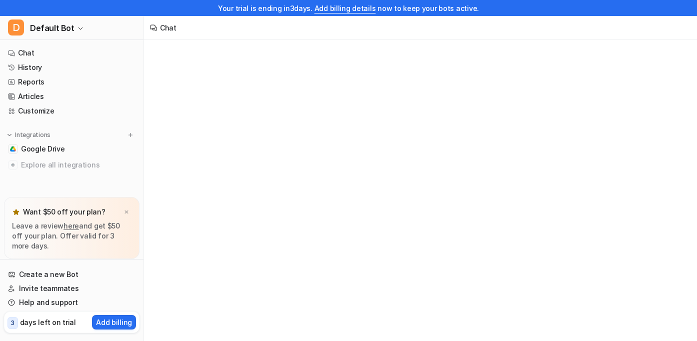  Describe the element at coordinates (71, 96) in the screenshot. I see `a: Articles` at that location.